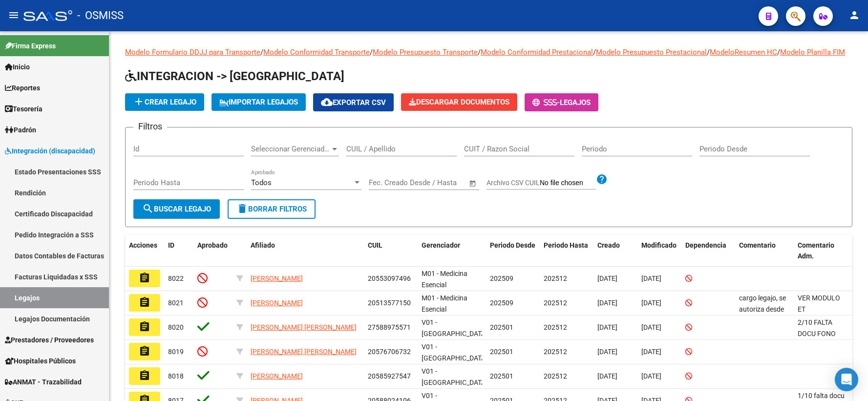  I want to click on mat-icon: cloud_download, so click(327, 102).